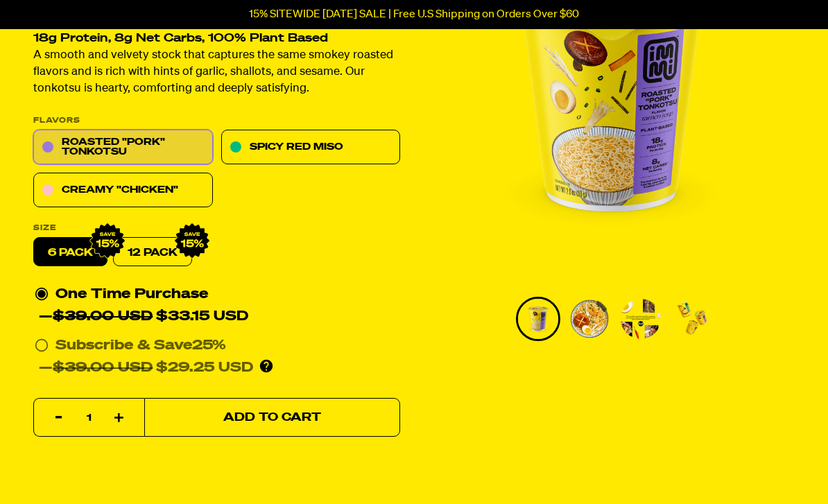 Image resolution: width=828 pixels, height=504 pixels. Describe the element at coordinates (216, 73) in the screenshot. I see `p: A smooth and velvety stock that captures the same smokey roasted flavors and is rich with hints o...` at that location.